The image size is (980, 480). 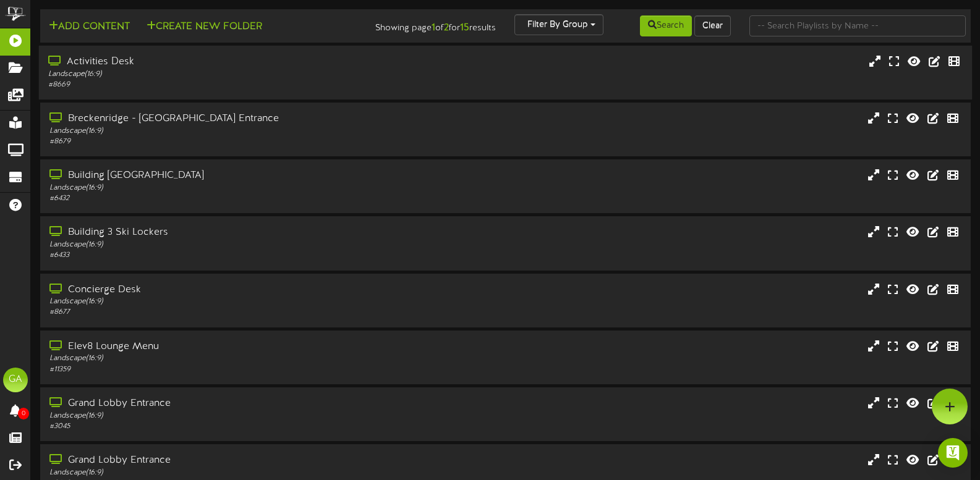 I want to click on div: # 11359, so click(x=234, y=370).